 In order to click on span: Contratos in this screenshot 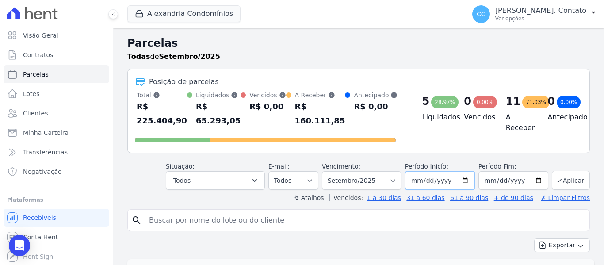, I will do `click(38, 55)`.